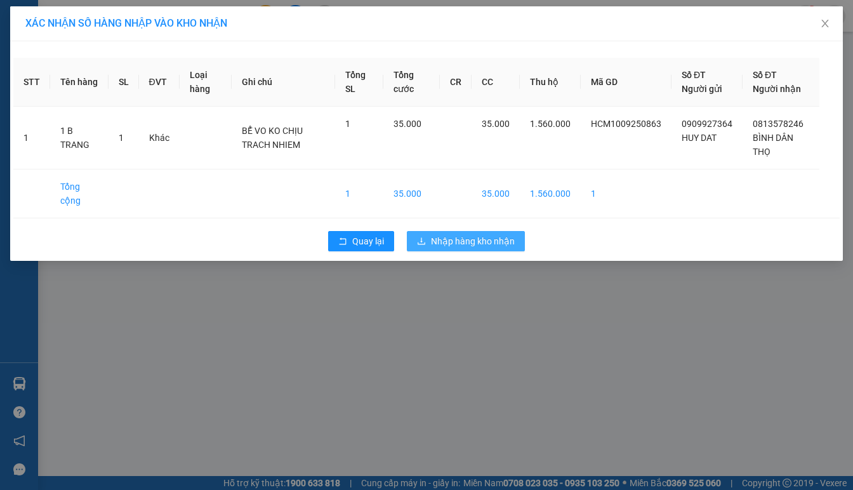 This screenshot has width=853, height=490. Describe the element at coordinates (776, 89) in the screenshot. I see `span: Người nhận` at that location.